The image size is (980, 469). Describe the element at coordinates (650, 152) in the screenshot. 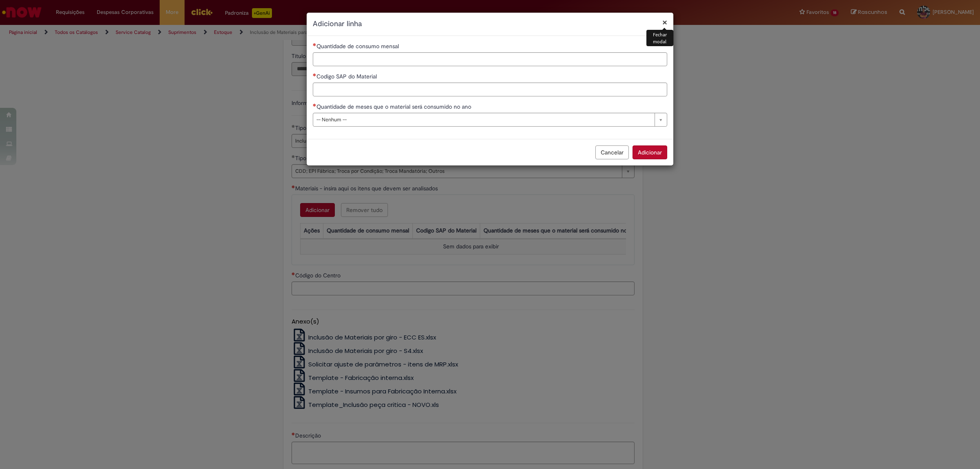

I see `button: Adicionar` at that location.